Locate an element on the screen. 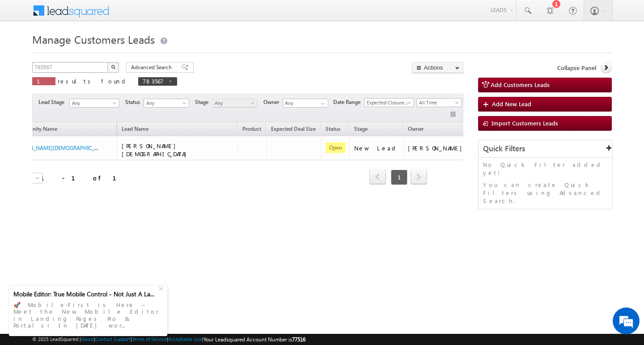 The height and width of the screenshot is (345, 644). span: 783567 is located at coordinates (153, 81).